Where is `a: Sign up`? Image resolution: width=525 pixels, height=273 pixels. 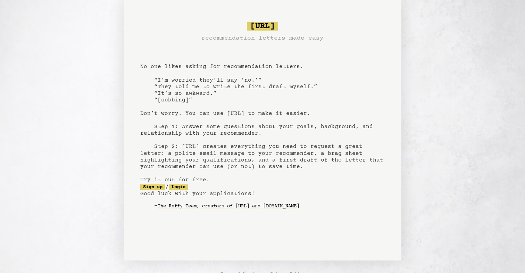
a: Sign up is located at coordinates (153, 187).